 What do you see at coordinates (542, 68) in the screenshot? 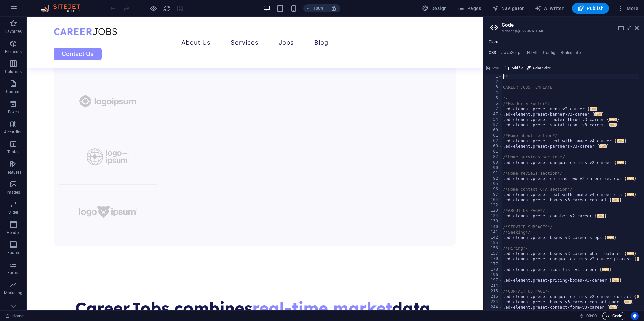
I see `span: Color picker` at bounding box center [542, 68].